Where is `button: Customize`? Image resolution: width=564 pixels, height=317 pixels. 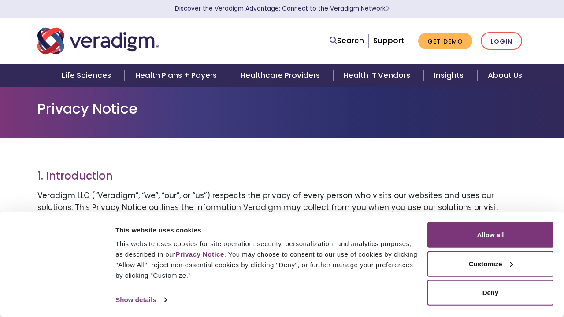
button: Customize is located at coordinates (490, 264).